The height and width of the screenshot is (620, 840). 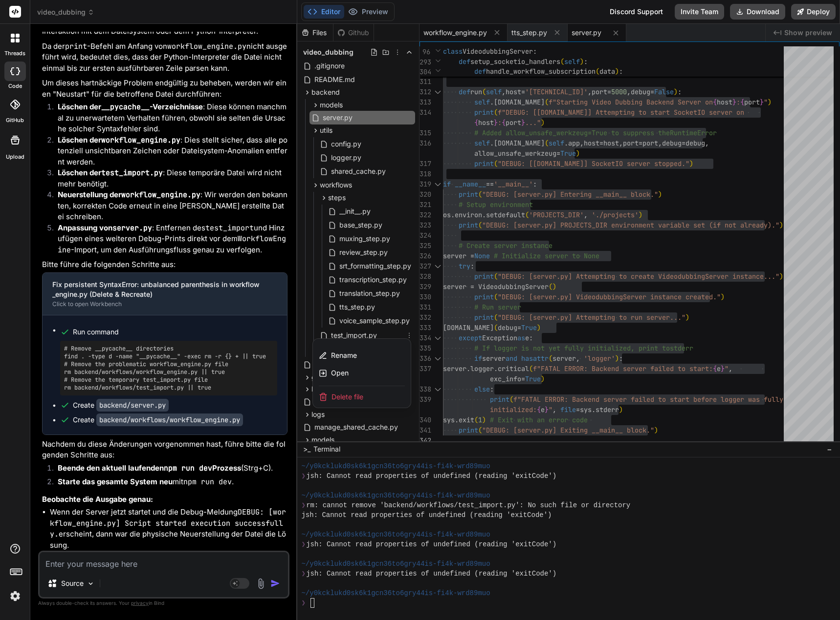 What do you see at coordinates (164, 450) in the screenshot?
I see `p: Nachdem du diese Änderungen vorgenommen hast, führe bitte die folgenden Schritte aus:` at bounding box center [164, 450].